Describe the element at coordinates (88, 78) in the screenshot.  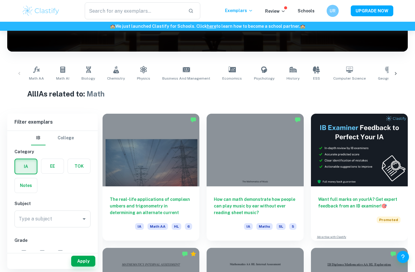
I see `span: Biology` at that location.